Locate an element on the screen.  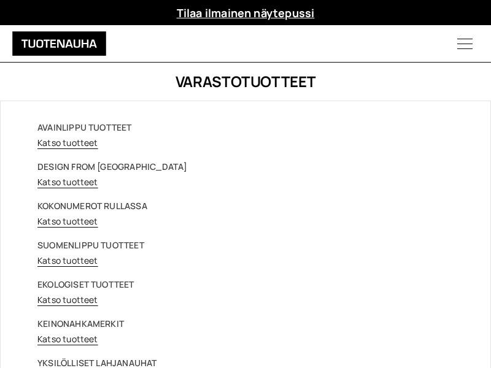
strong: SUOMENLIPPU TUOTTEET is located at coordinates (91, 245).